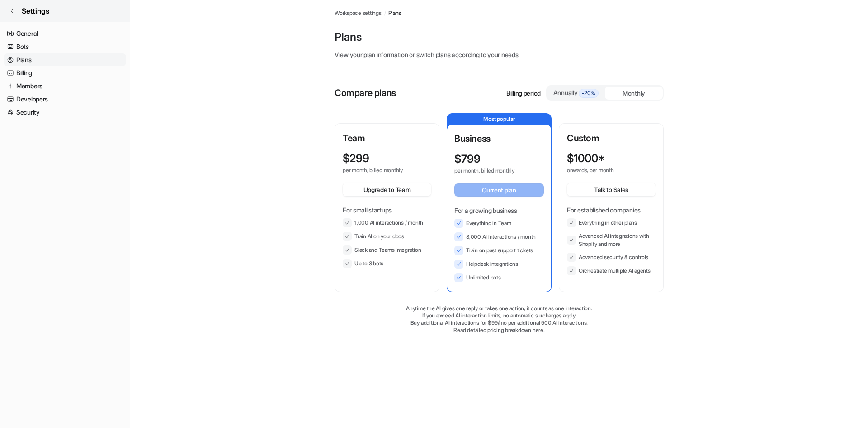 This screenshot has height=428, width=868. I want to click on a: Security, so click(64, 112).